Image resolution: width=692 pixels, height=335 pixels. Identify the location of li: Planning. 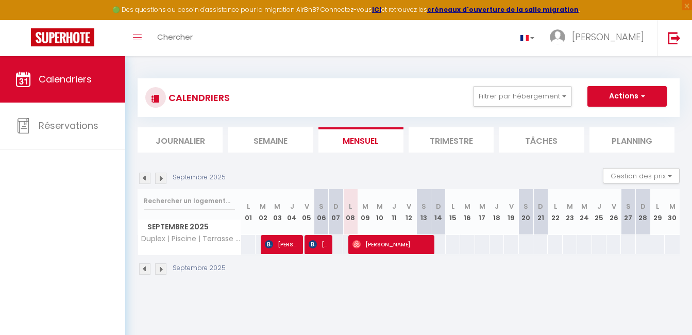
(631, 140).